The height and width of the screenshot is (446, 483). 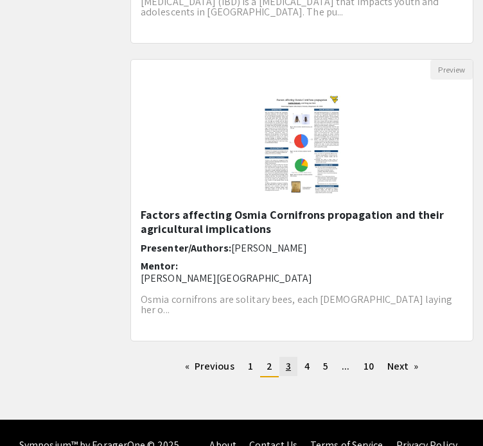 I want to click on span: 5, so click(x=326, y=366).